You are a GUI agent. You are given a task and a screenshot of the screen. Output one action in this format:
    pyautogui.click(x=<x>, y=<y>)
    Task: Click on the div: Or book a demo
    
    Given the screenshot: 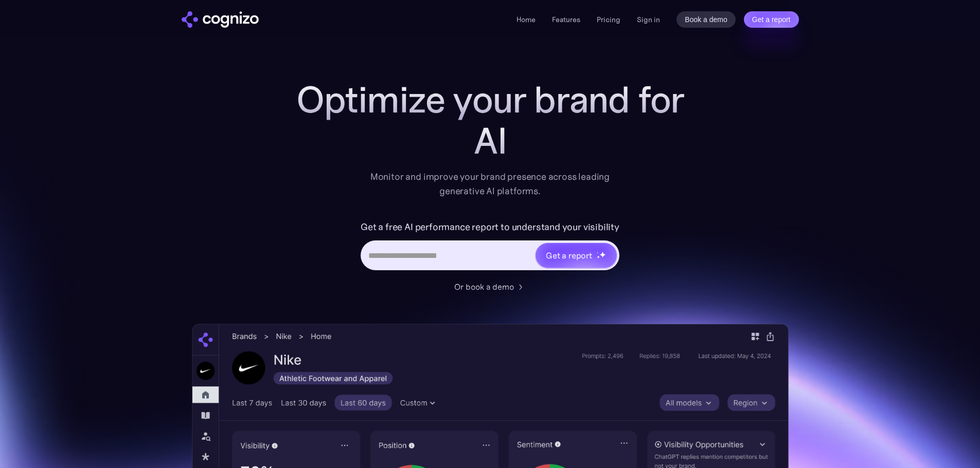 What is the action you would take?
    pyautogui.click(x=484, y=287)
    